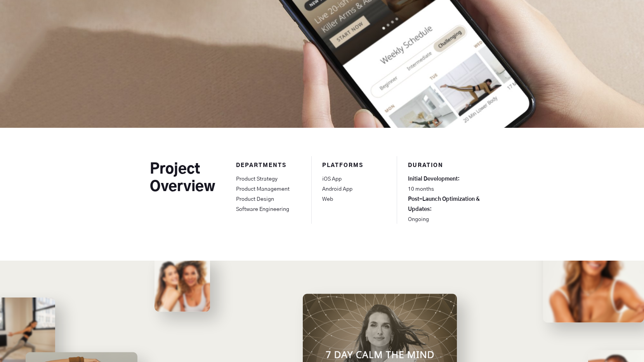 This screenshot has height=362, width=644. What do you see at coordinates (451, 163) in the screenshot?
I see `h3: duration` at bounding box center [451, 163].